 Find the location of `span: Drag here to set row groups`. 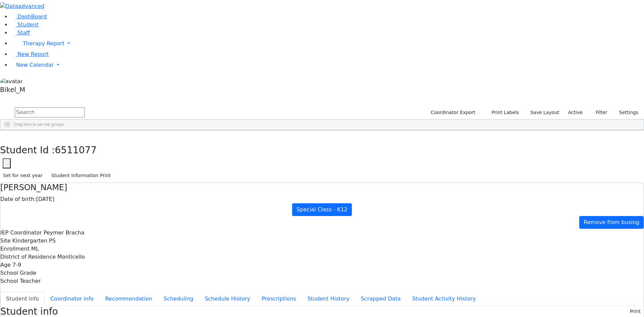

span: Drag here to set row groups is located at coordinates (39, 125).